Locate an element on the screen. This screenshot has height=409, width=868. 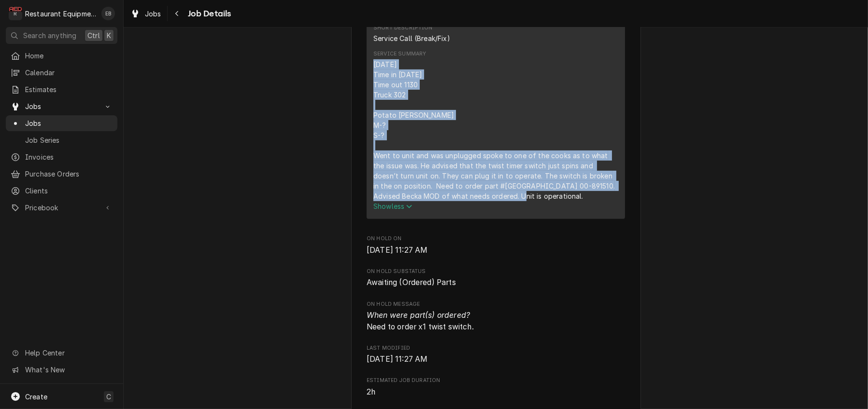
a: Home is located at coordinates (61, 55).